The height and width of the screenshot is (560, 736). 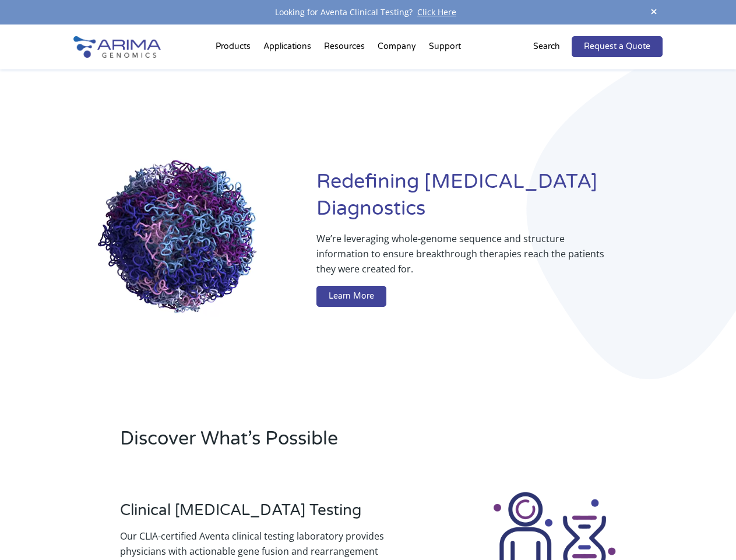 What do you see at coordinates (707, 532) in the screenshot?
I see `div: Chat Widget` at bounding box center [707, 532].